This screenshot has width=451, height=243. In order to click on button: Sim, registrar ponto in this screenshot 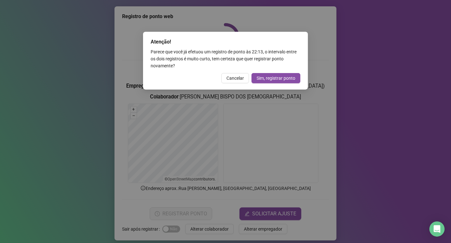, I will do `click(276, 78)`.